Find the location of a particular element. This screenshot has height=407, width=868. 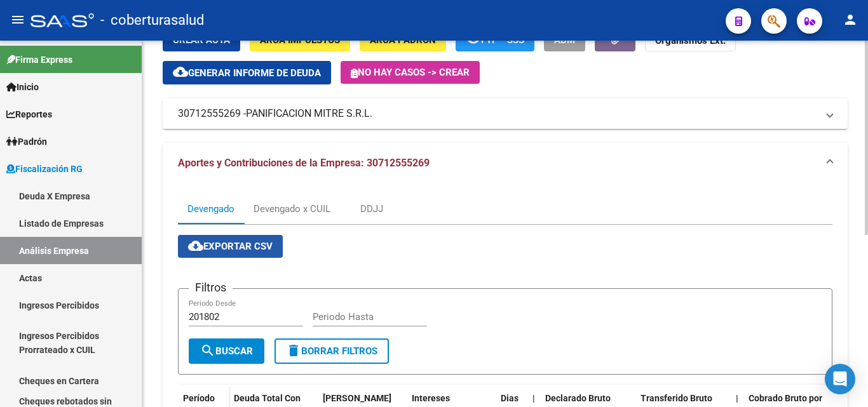

button: Exportar CSV is located at coordinates (230, 247).